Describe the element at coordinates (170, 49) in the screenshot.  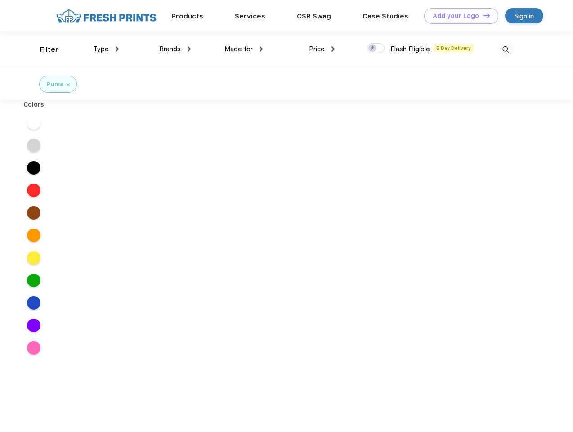
I see `span: Brands` at that location.